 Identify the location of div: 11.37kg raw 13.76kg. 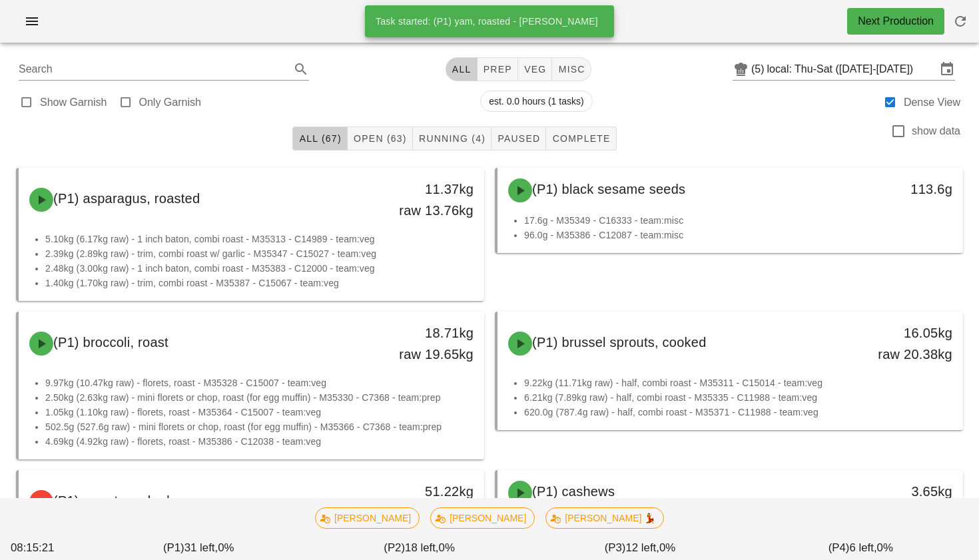
(424, 200).